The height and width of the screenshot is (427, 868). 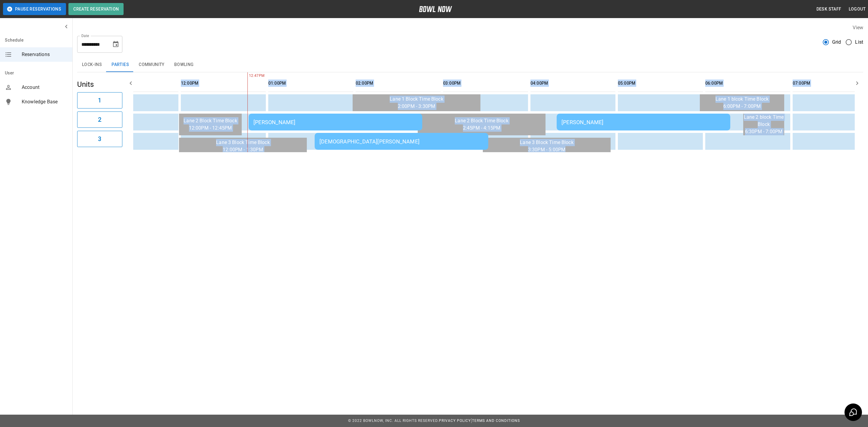 I want to click on span: Knowledge Base, so click(x=45, y=102).